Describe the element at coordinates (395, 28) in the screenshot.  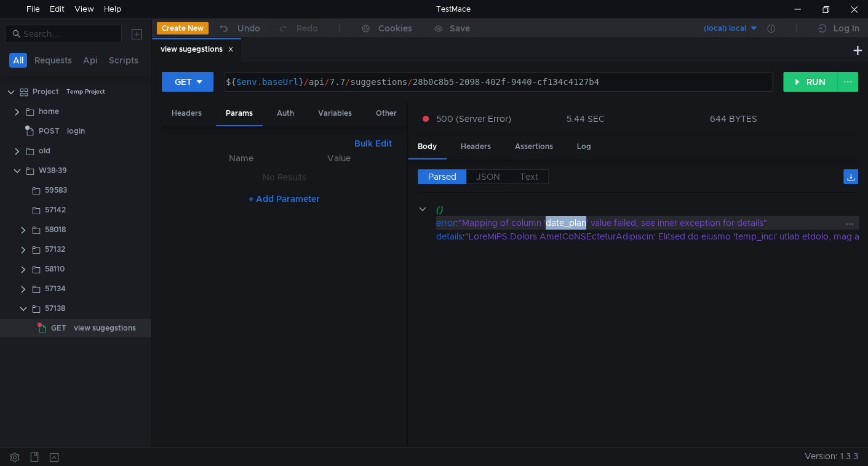
I see `div: Cookies` at that location.